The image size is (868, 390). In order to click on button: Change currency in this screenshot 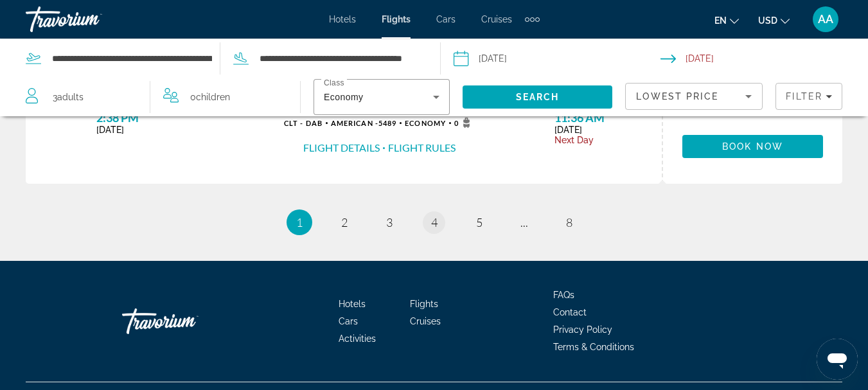, I will do `click(773, 20)`.